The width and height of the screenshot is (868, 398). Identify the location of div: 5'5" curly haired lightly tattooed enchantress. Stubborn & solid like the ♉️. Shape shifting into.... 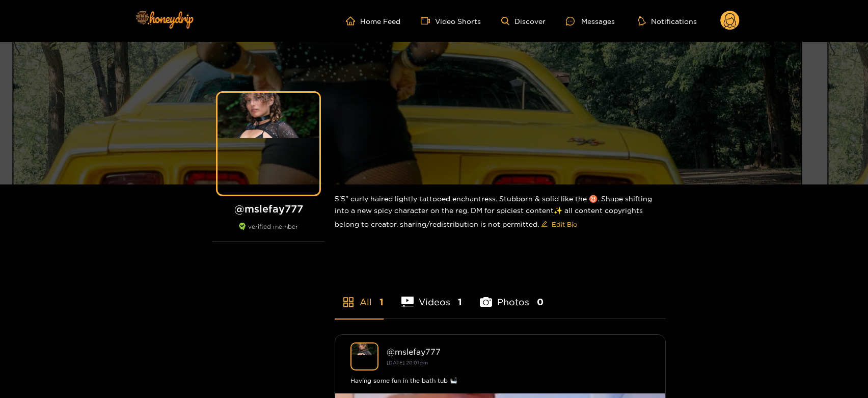
(500, 212).